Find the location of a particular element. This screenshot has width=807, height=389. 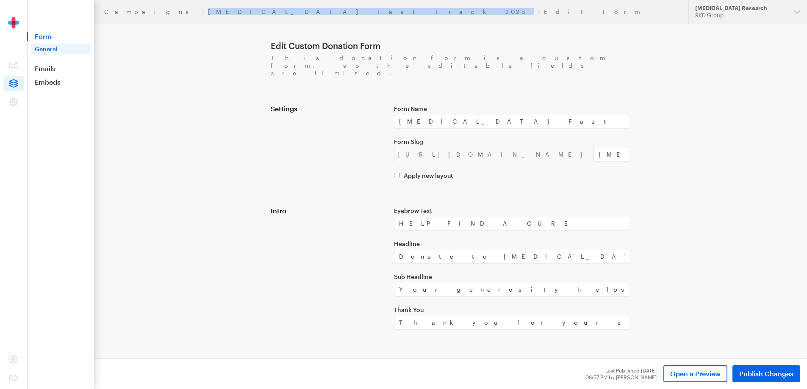

label: Apply new layout is located at coordinates (426, 176).